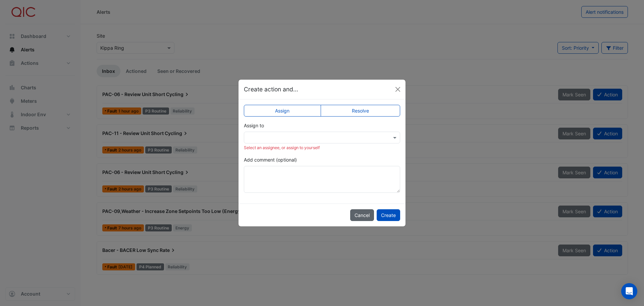 This screenshot has width=644, height=306. I want to click on button: Cancel, so click(362, 215).